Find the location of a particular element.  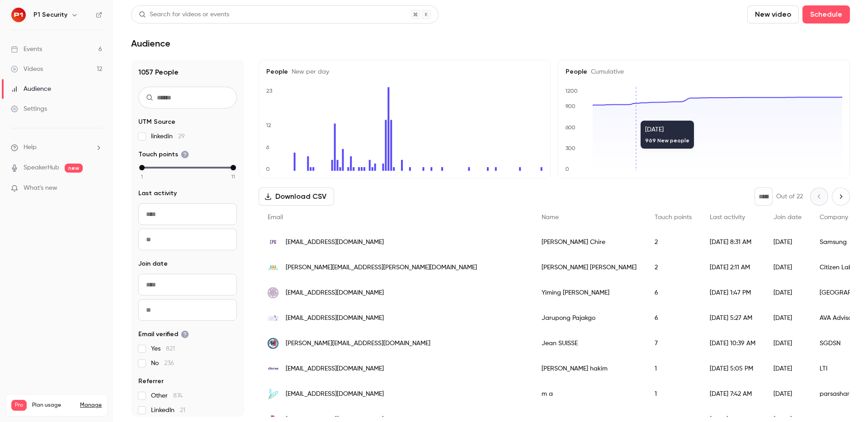

text: 12 is located at coordinates (268, 125).